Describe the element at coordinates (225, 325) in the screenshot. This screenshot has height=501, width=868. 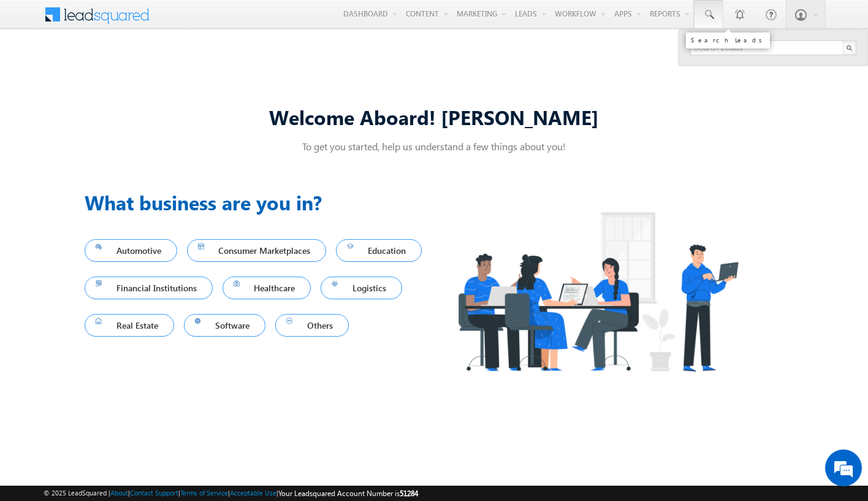
I see `span: Software` at that location.